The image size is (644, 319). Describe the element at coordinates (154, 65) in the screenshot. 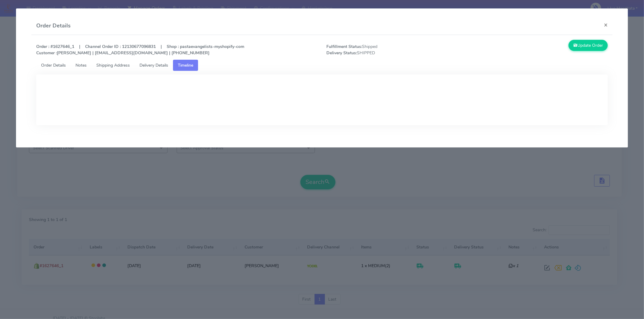

I see `span: Delivery Details` at that location.